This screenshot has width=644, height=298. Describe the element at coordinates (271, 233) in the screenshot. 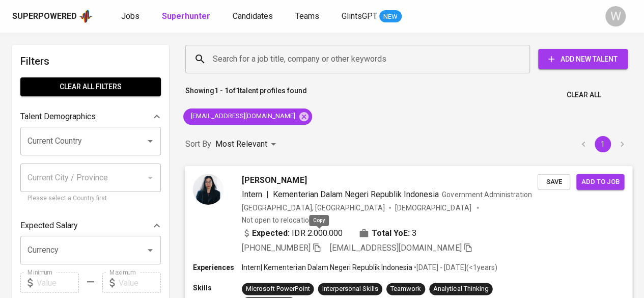

I see `b: Expected:` at that location.